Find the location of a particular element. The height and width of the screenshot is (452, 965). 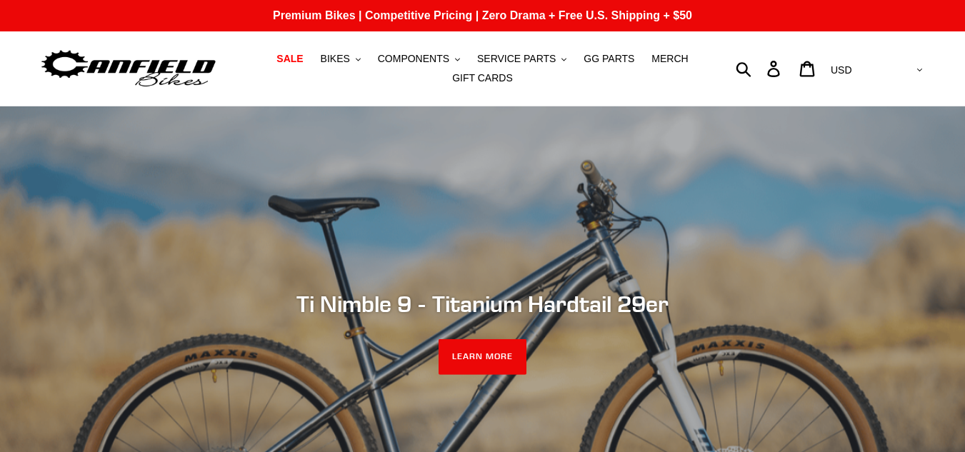

span: GIFT CARDS is located at coordinates (482, 78).